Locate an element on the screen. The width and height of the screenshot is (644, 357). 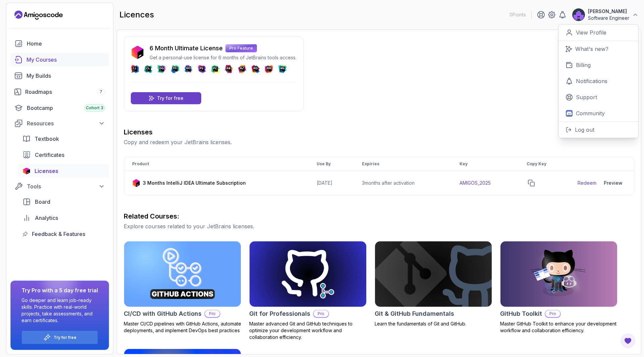
a: GitHub Toolkit cardGitHub ToolkitProMaster GitHub Toolkit to enhance your development workflow an... is located at coordinates (559, 288).